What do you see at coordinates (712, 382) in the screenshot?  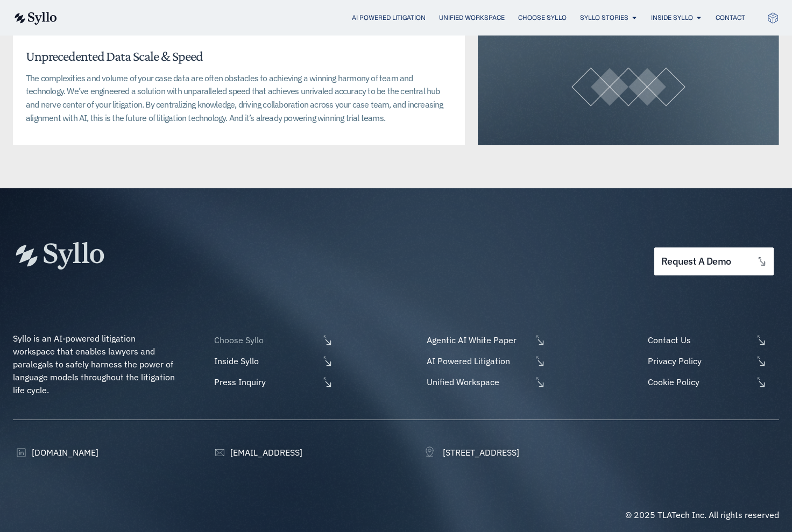 I see `a: Cookie Policy` at bounding box center [712, 382].